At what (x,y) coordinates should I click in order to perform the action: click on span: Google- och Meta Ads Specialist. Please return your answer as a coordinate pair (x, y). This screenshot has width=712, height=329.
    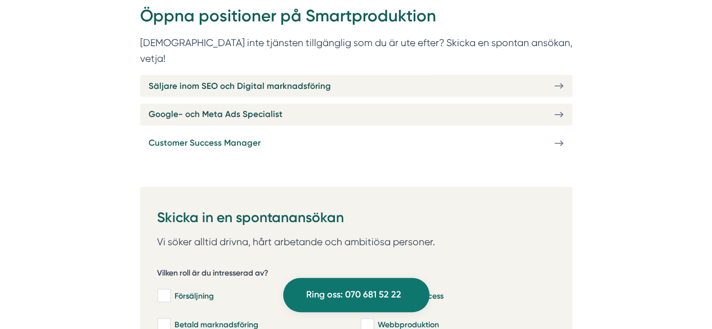
    Looking at the image, I should click on (215, 114).